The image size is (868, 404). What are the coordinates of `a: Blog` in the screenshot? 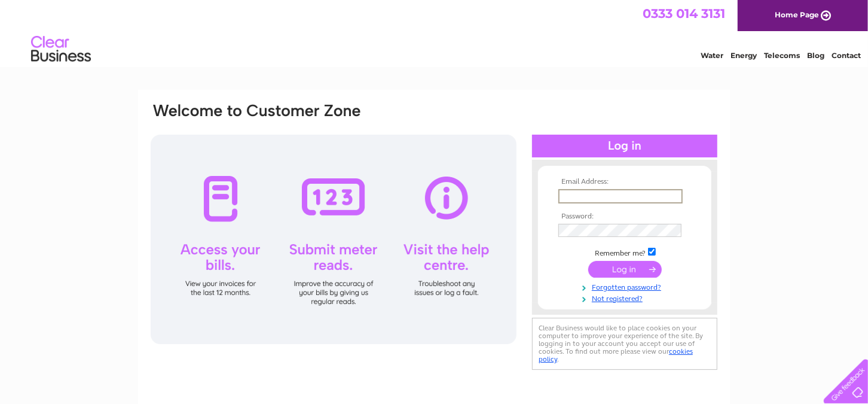 It's located at (816, 55).